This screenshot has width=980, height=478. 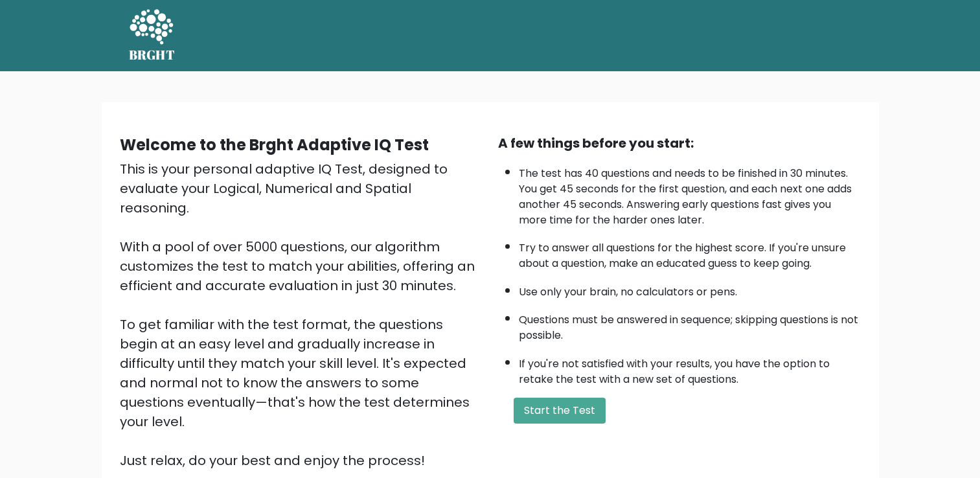 What do you see at coordinates (153, 55) in the screenshot?
I see `h5: BRGHT` at bounding box center [153, 55].